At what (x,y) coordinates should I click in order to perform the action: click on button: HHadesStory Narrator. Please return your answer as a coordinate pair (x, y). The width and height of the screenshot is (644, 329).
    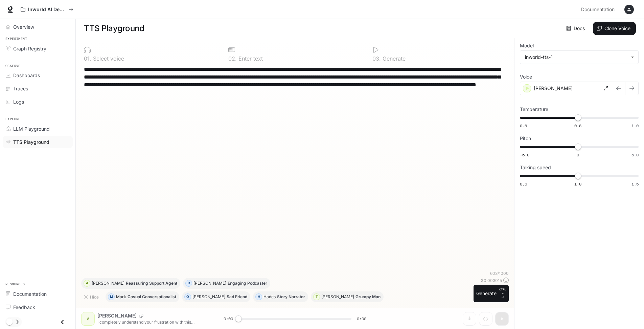
    Looking at the image, I should click on (280, 297).